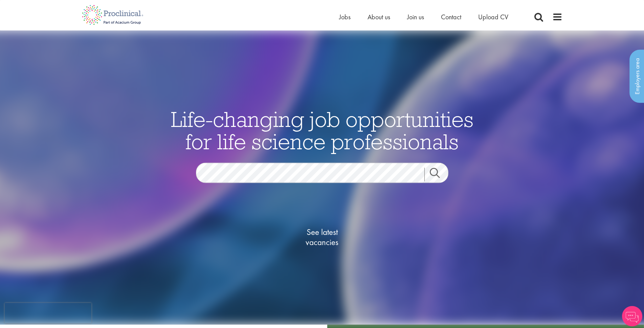 The image size is (644, 328). I want to click on a: Upload CV, so click(493, 17).